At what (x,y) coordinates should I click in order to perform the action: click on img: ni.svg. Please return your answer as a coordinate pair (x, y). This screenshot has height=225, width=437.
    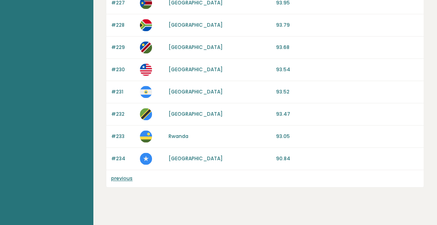
    Looking at the image, I should click on (146, 92).